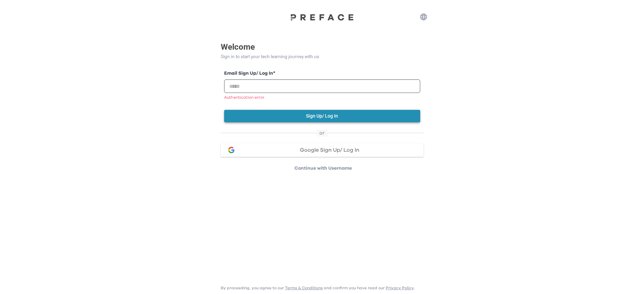 The width and height of the screenshot is (644, 294). I want to click on p: Welcome, so click(323, 47).